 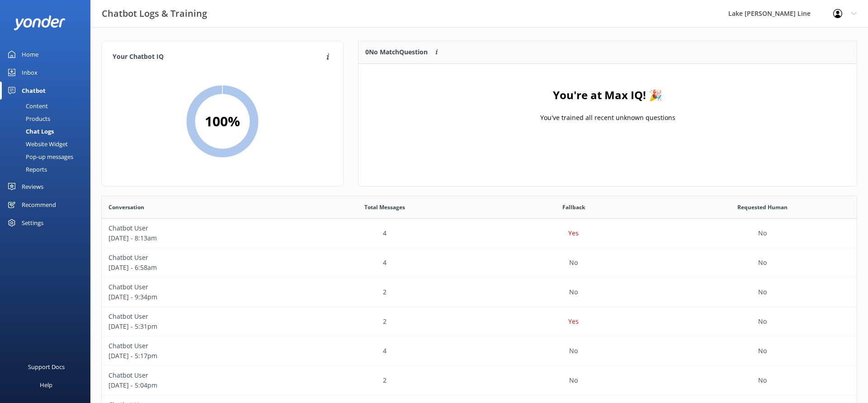 I want to click on h4: You're at Max IQ! 🎉, so click(x=607, y=95).